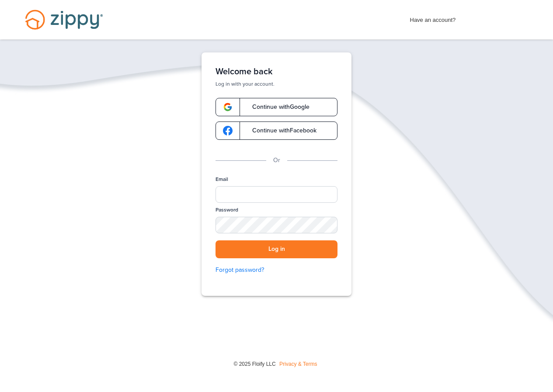 The width and height of the screenshot is (553, 392). Describe the element at coordinates (276, 84) in the screenshot. I see `p: Log in with your account.` at that location.